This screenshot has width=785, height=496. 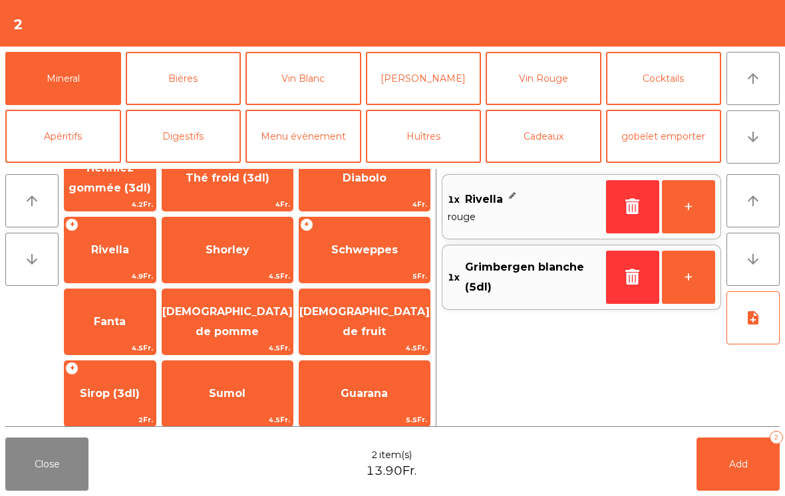 I want to click on span: 4.2Fr., so click(x=110, y=204).